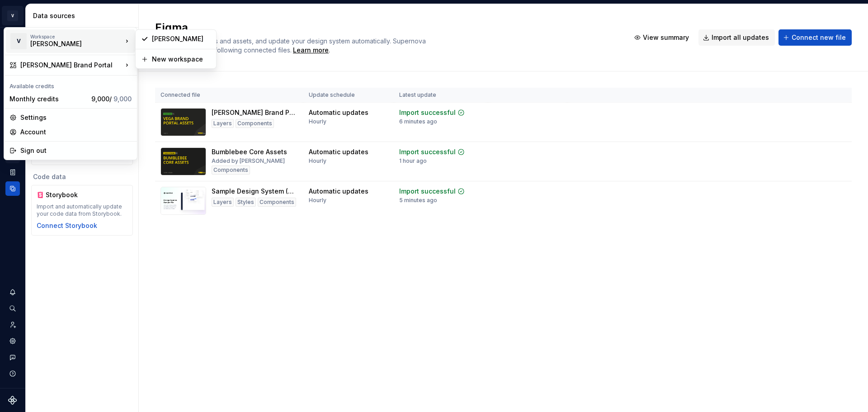 The height and width of the screenshot is (412, 868). I want to click on div: Available credits, so click(71, 84).